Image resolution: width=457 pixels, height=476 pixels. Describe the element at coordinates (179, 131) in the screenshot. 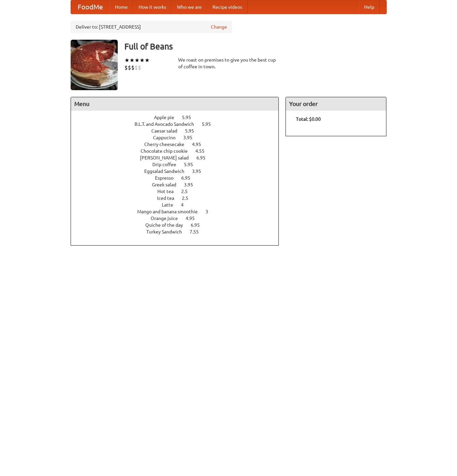

I see `a: Caesar salad 5.95` at that location.